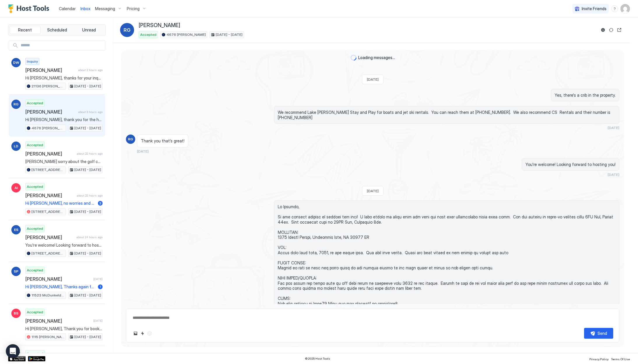  Describe the element at coordinates (17, 359) in the screenshot. I see `div: App Store` at that location.